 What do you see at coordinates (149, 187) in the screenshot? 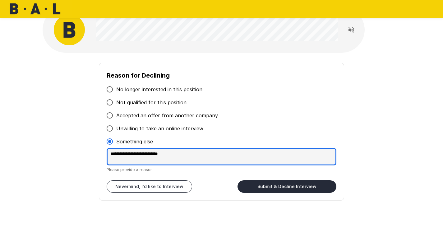
I see `button: Nevermind, I'd like to Interview` at bounding box center [149, 187].